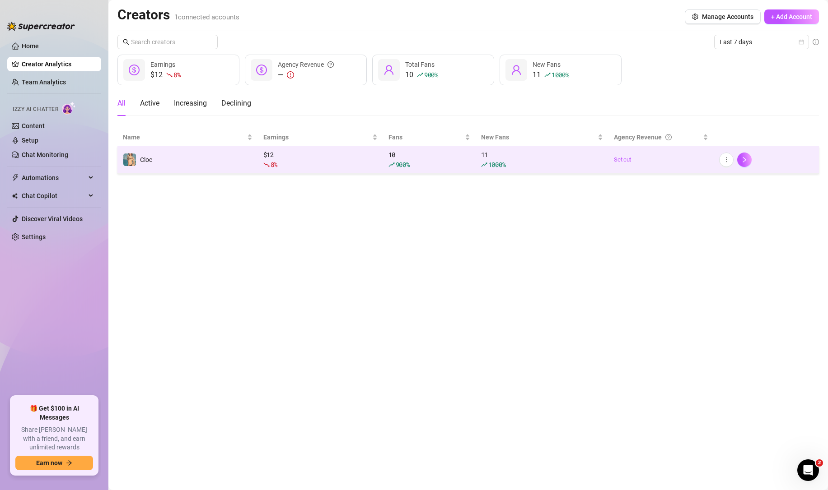 The image size is (828, 490). I want to click on div: Declining, so click(236, 103).